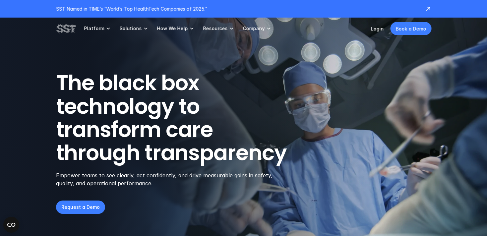 This screenshot has width=487, height=236. I want to click on a: Login, so click(377, 29).